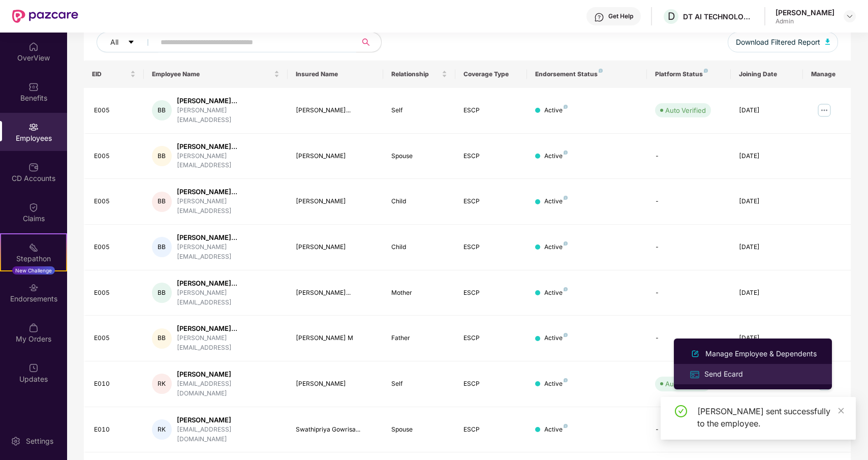  Describe the element at coordinates (110, 74) in the screenshot. I see `span: EID` at that location.